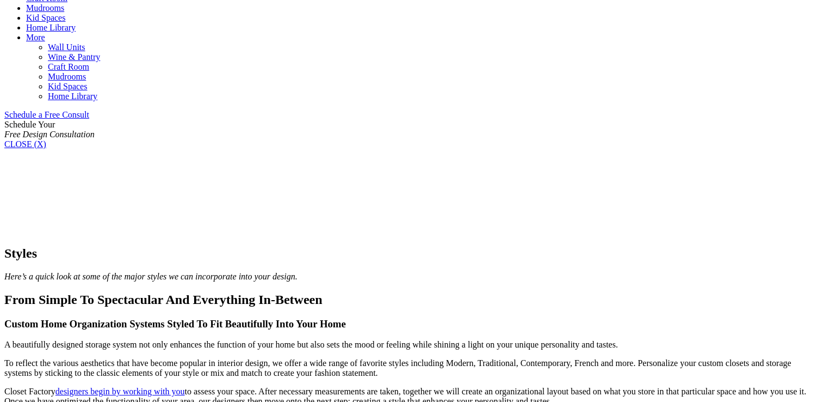  I want to click on a: CLOSE (X), so click(25, 144).